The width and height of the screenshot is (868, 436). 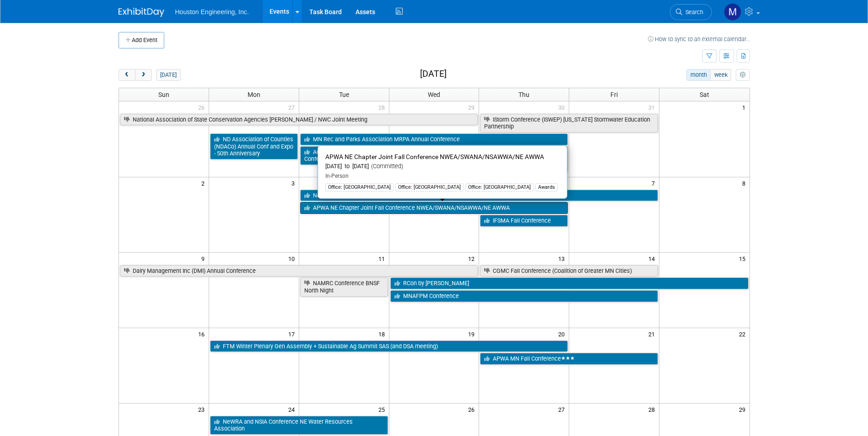 What do you see at coordinates (293, 259) in the screenshot?
I see `span: 10` at bounding box center [293, 259].